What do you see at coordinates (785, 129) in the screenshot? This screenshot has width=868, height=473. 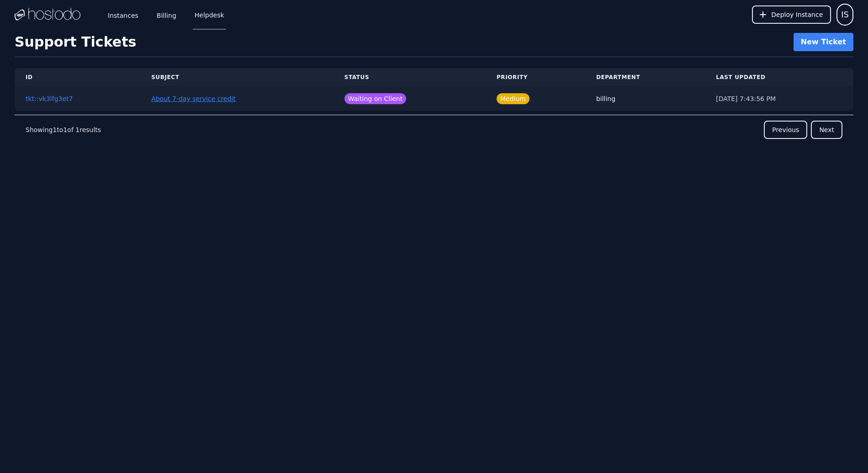 I see `button: Previous` at bounding box center [785, 129].